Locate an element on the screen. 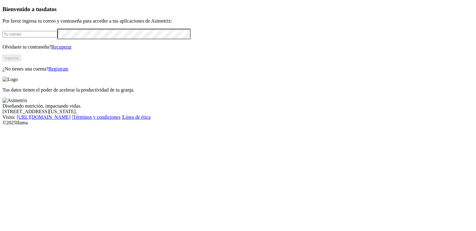 Image resolution: width=476 pixels, height=231 pixels. h3: Bienvenido a tus is located at coordinates (238, 9).